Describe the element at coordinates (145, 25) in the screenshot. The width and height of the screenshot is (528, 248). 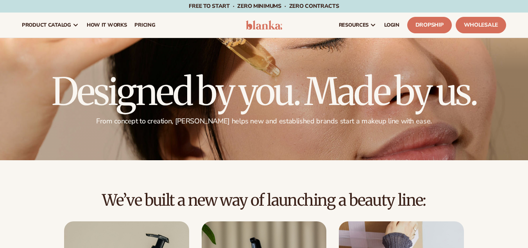
I see `span: pricing` at that location.